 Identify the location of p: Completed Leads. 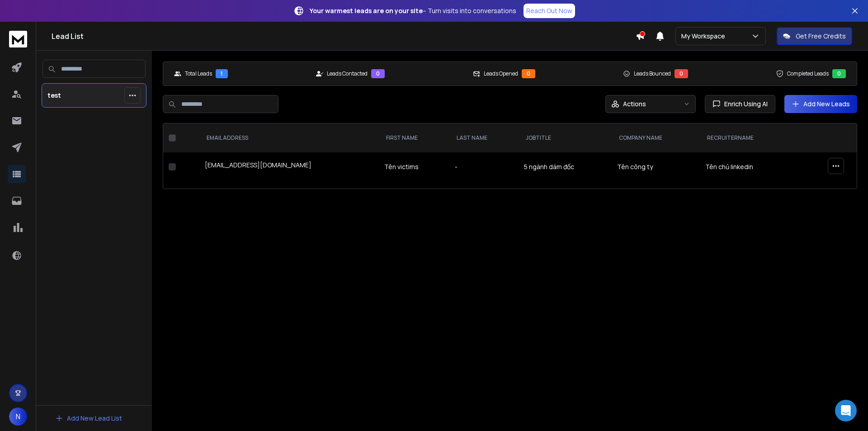
(808, 74).